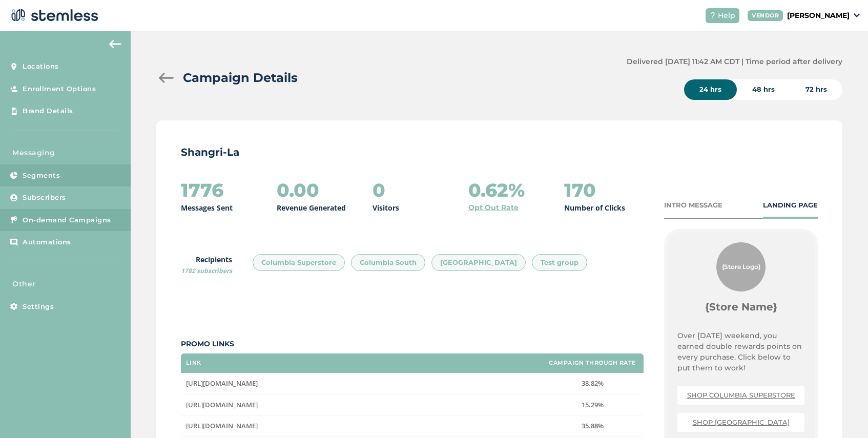 The width and height of the screenshot is (868, 438). I want to click on span: 1782 subscribers, so click(207, 270).